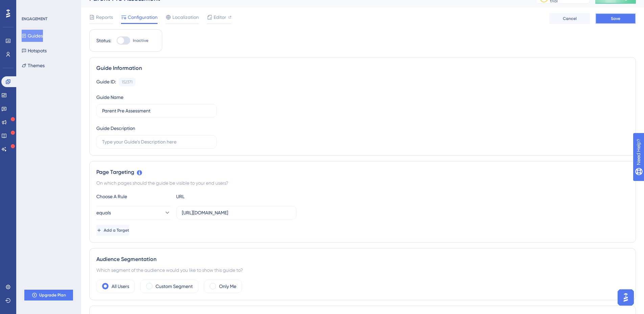 The width and height of the screenshot is (644, 314). What do you see at coordinates (213, 197) in the screenshot?
I see `div: URL` at bounding box center [213, 197].